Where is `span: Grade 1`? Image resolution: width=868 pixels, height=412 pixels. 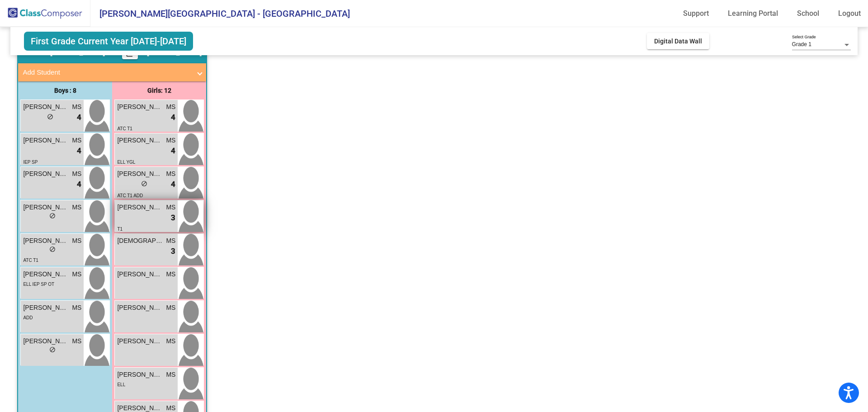
span: Grade 1 is located at coordinates (802, 44).